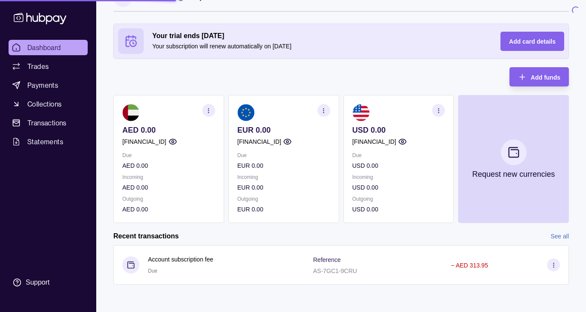  I want to click on span: Add card details, so click(533, 42).